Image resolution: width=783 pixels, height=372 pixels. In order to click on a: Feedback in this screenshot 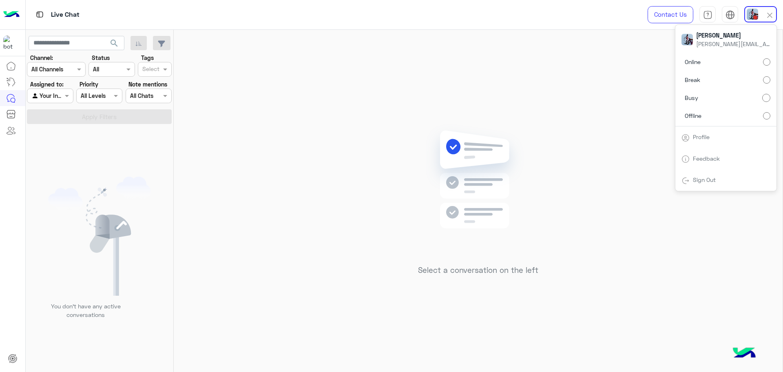, I will do `click(706, 158)`.